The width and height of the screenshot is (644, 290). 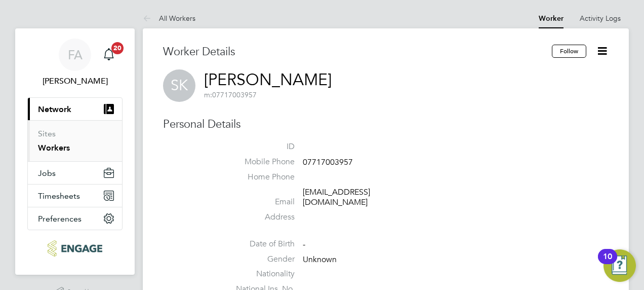 I want to click on a: Workers, so click(x=54, y=148).